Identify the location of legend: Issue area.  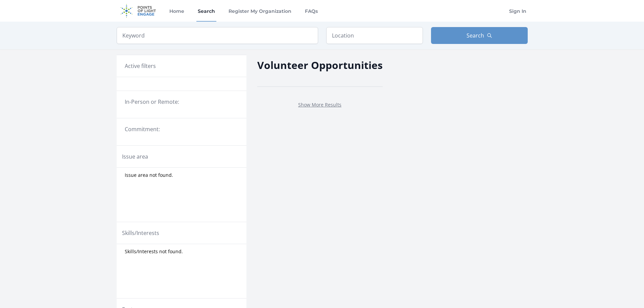
(135, 157).